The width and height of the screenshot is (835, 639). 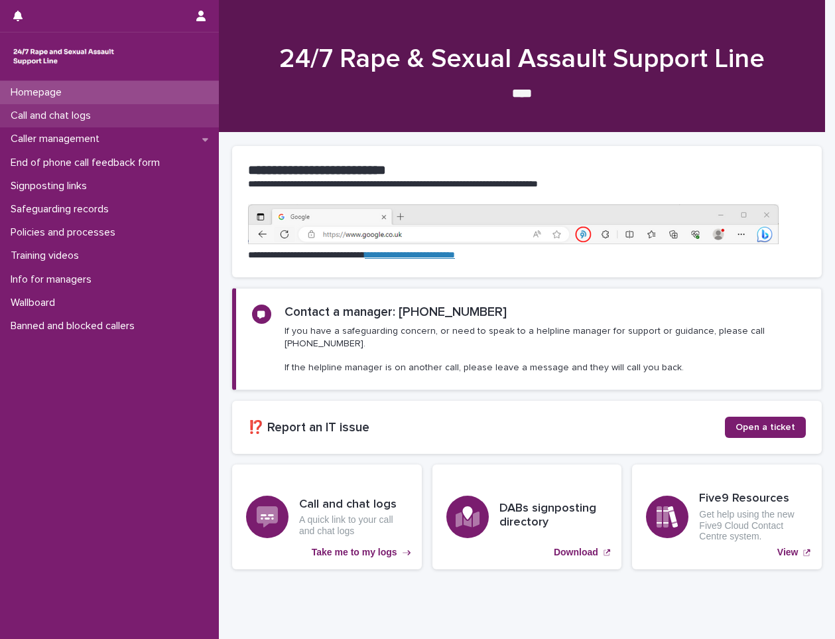 What do you see at coordinates (58, 139) in the screenshot?
I see `p: Caller management` at bounding box center [58, 139].